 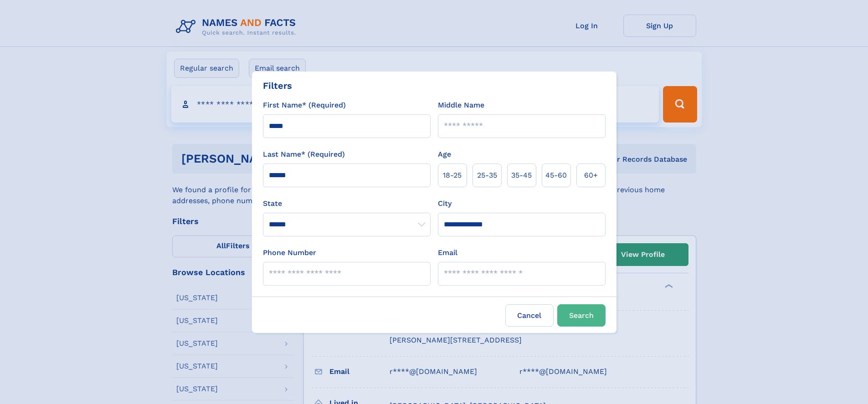 What do you see at coordinates (530, 315) in the screenshot?
I see `label: Cancel` at bounding box center [530, 315].